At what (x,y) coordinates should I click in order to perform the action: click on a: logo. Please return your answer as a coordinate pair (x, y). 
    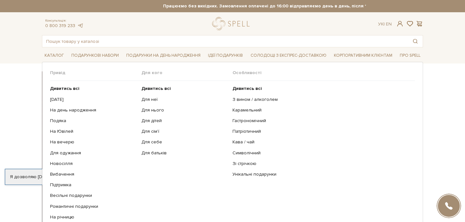
    Looking at the image, I should click on (232, 24).